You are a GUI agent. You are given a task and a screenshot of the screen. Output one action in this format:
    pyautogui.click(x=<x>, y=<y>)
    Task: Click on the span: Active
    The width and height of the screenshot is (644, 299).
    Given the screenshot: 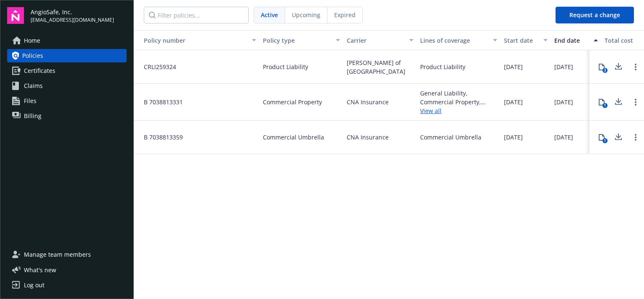 What is the action you would take?
    pyautogui.click(x=269, y=15)
    